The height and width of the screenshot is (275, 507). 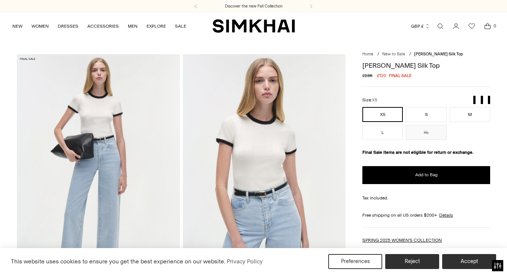 I want to click on button: Accept, so click(x=469, y=262).